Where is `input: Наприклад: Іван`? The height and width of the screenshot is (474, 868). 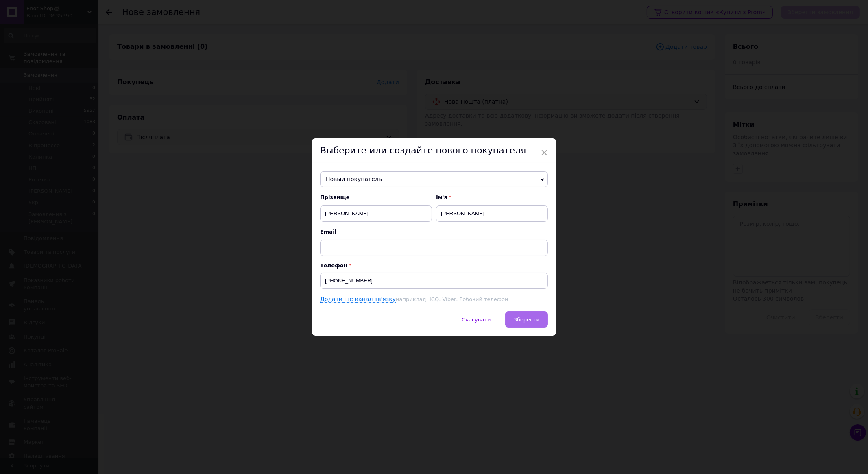 input: Наприклад: Іван is located at coordinates (492, 214).